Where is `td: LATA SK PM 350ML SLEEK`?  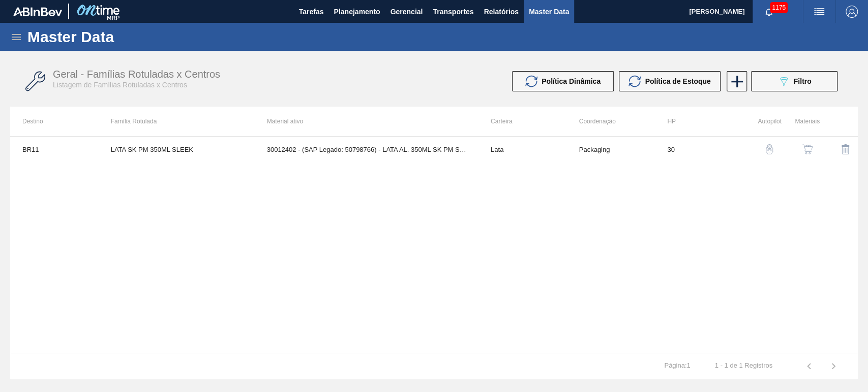 td: LATA SK PM 350ML SLEEK is located at coordinates (176, 150).